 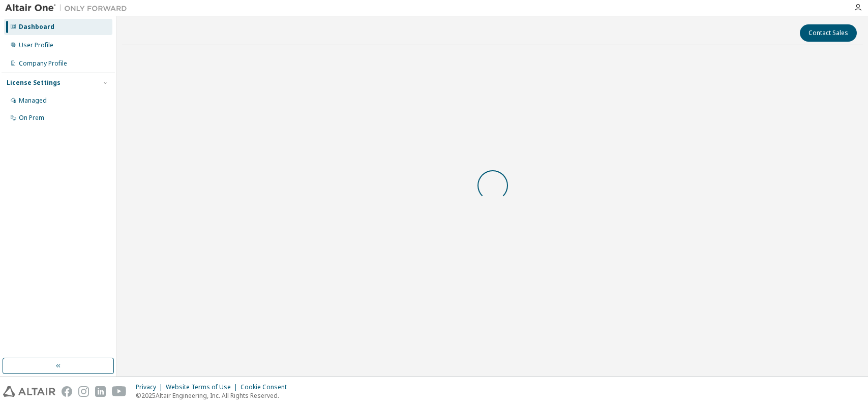 What do you see at coordinates (67, 391) in the screenshot?
I see `img: facebook.svg` at bounding box center [67, 391].